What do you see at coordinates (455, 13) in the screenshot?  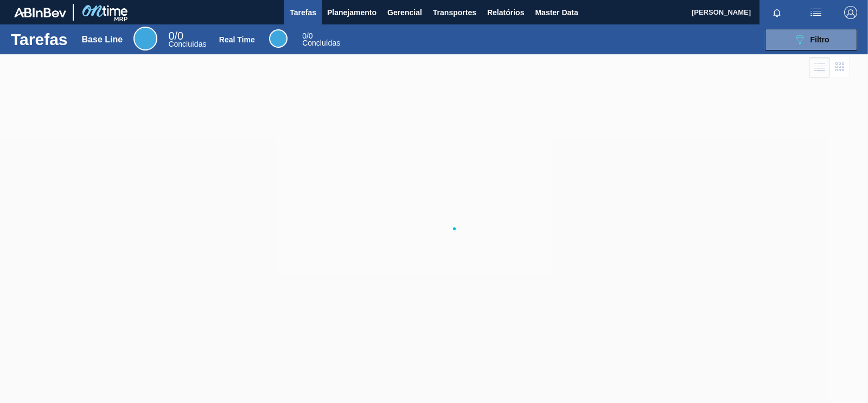 I see `span: Transportes` at bounding box center [455, 13].